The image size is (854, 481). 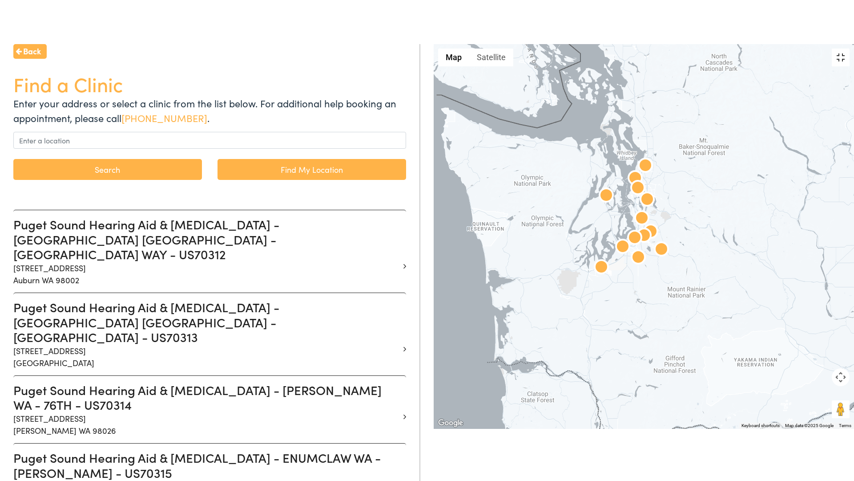 What do you see at coordinates (454, 57) in the screenshot?
I see `button: Show street map` at bounding box center [454, 57].